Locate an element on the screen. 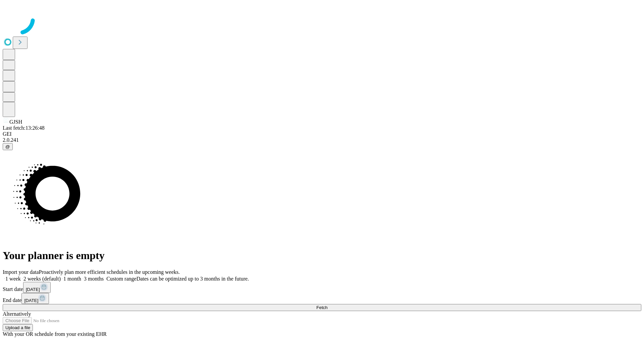  div: Start date is located at coordinates (322, 287).